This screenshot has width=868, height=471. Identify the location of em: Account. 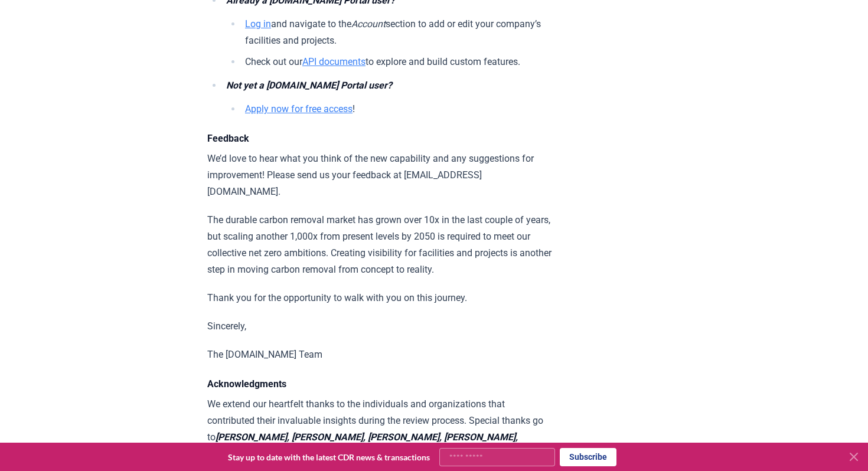
(368, 24).